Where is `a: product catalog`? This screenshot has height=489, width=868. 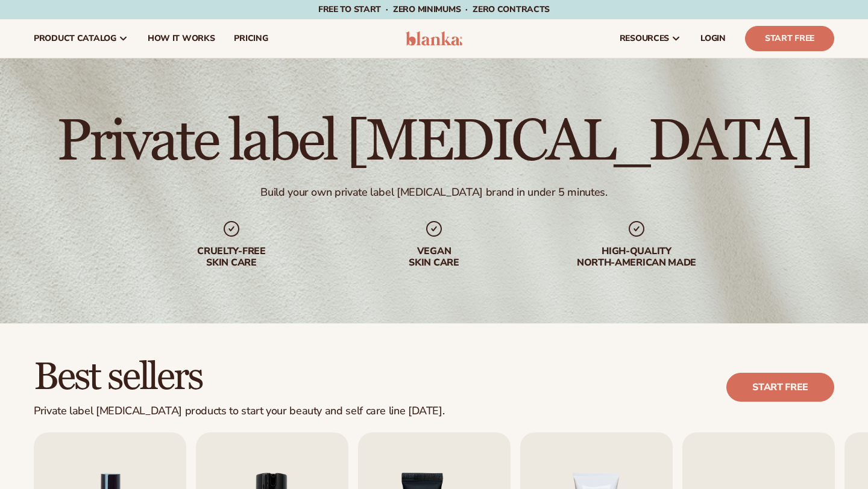
a: product catalog is located at coordinates (81, 38).